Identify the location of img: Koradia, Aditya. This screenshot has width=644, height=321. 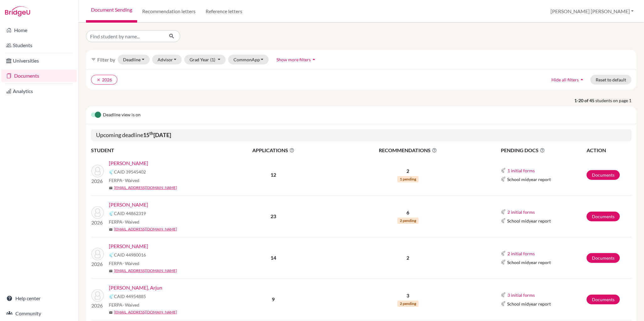
(97, 254).